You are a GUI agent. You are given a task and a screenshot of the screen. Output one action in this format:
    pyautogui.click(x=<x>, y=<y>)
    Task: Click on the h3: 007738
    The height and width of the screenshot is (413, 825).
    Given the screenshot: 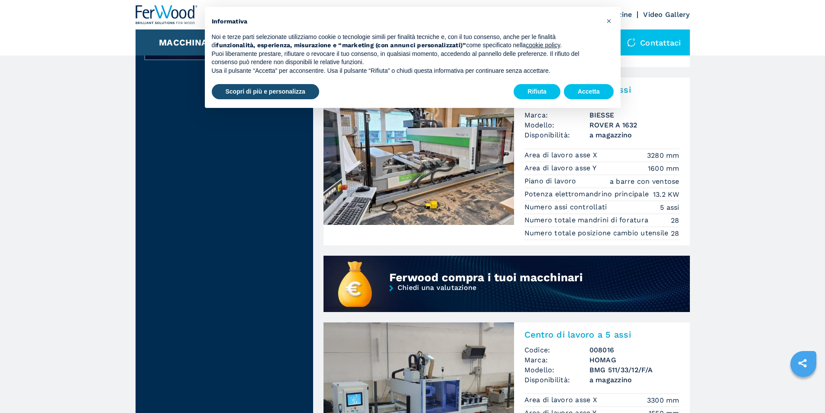 What is the action you would take?
    pyautogui.click(x=635, y=105)
    